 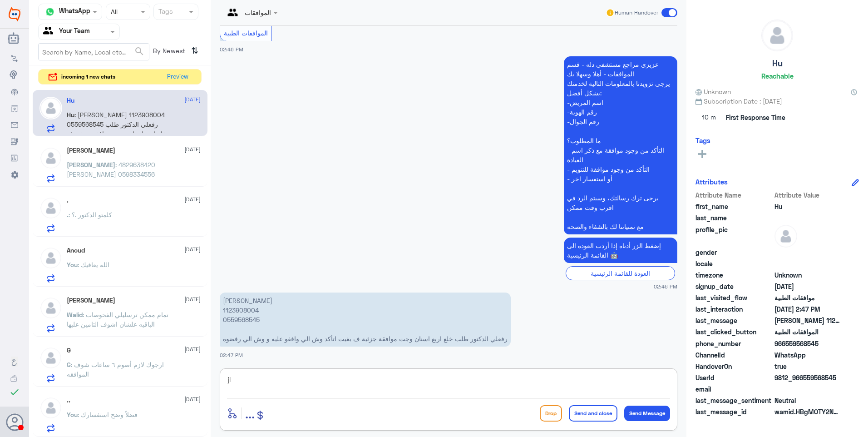 I want to click on h6: Attributes, so click(x=711, y=182).